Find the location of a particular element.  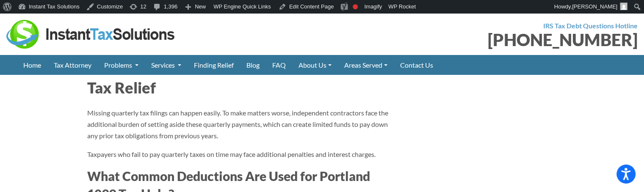

a: FAQ is located at coordinates (279, 65).